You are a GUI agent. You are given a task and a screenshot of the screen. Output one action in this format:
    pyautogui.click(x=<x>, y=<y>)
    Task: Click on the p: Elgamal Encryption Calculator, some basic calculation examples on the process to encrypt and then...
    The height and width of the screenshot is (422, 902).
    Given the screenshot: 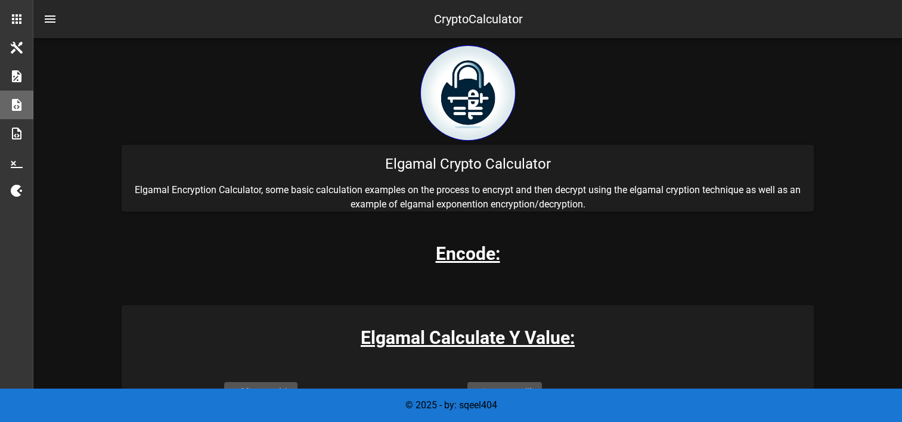 What is the action you would take?
    pyautogui.click(x=468, y=197)
    